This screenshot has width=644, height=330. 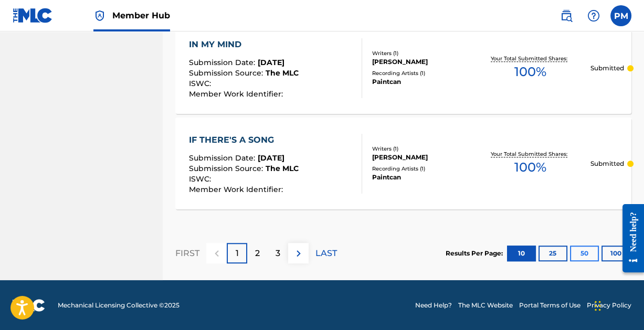 I want to click on img: search, so click(x=566, y=16).